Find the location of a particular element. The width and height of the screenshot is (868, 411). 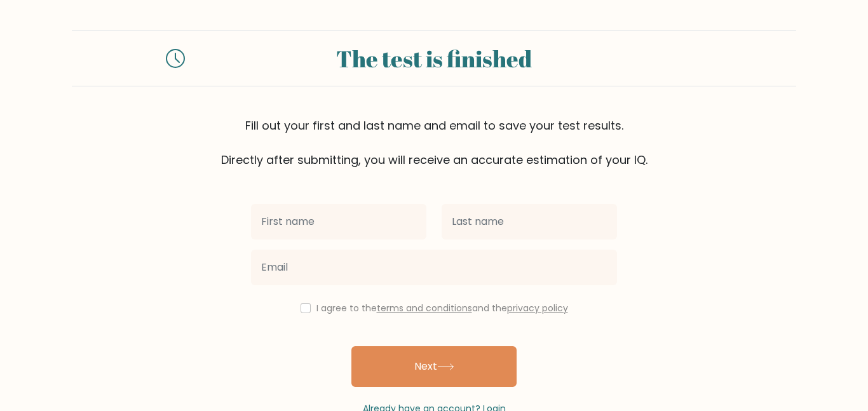

input: Email is located at coordinates (434, 268).